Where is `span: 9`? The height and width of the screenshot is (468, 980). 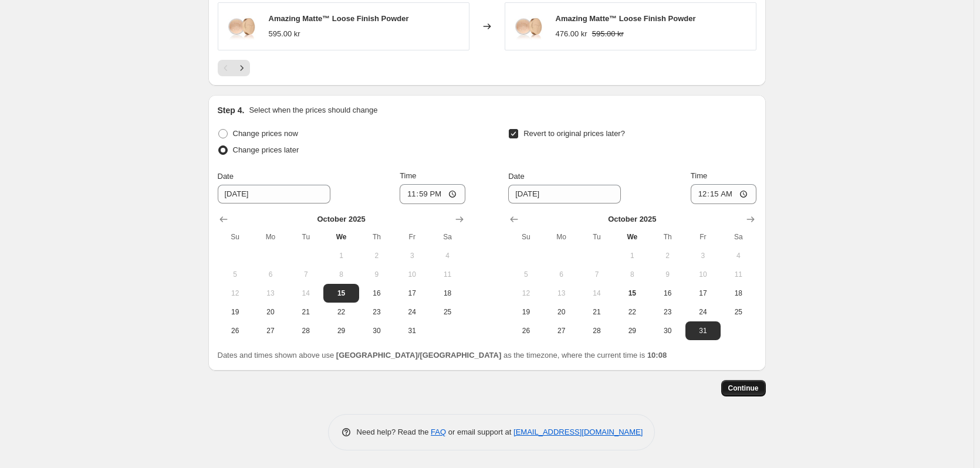 span: 9 is located at coordinates (377, 274).